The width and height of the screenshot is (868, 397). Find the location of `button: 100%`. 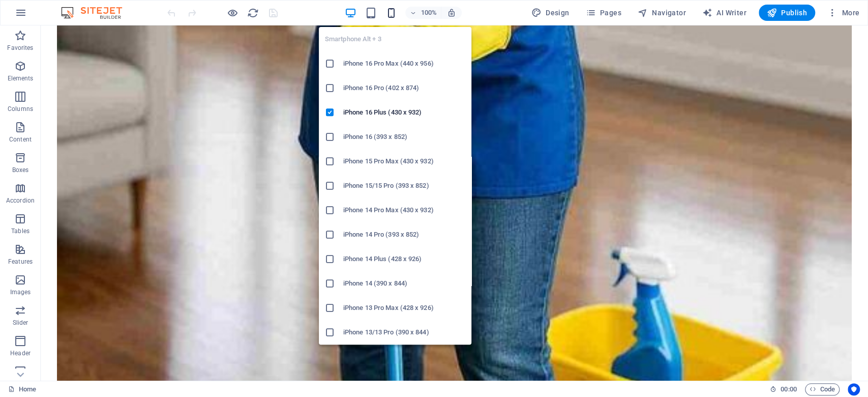

button: 100% is located at coordinates (423, 13).